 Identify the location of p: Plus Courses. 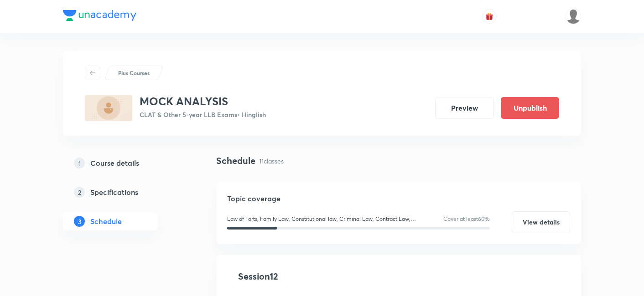
(133, 73).